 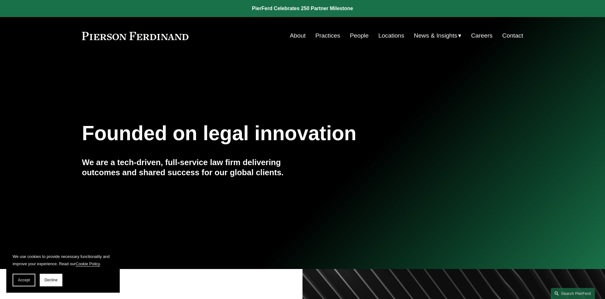 I want to click on a: Search this site, so click(x=573, y=293).